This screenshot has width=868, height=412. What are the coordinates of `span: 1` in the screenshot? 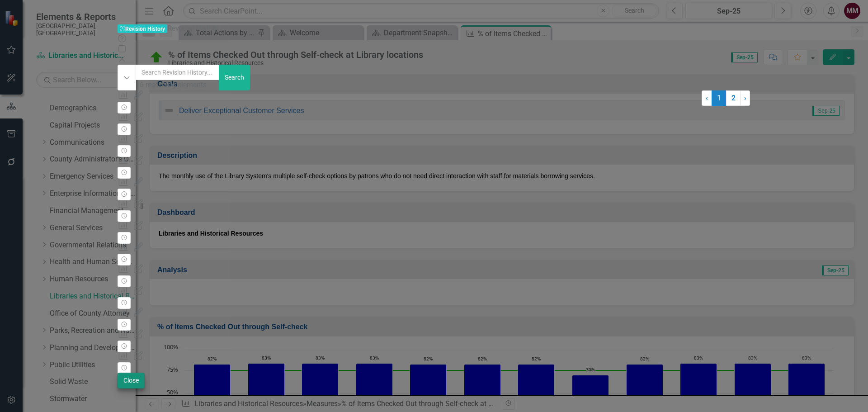 It's located at (719, 98).